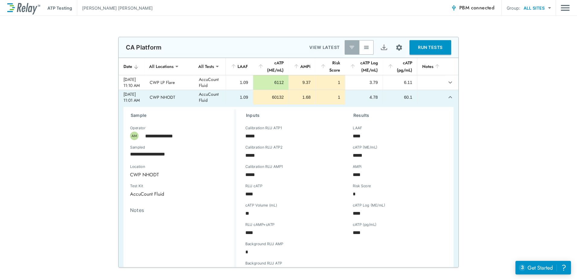 Image resolution: width=577 pixels, height=279 pixels. What do you see at coordinates (364, 82) in the screenshot?
I see `div: 3.79` at bounding box center [364, 82].